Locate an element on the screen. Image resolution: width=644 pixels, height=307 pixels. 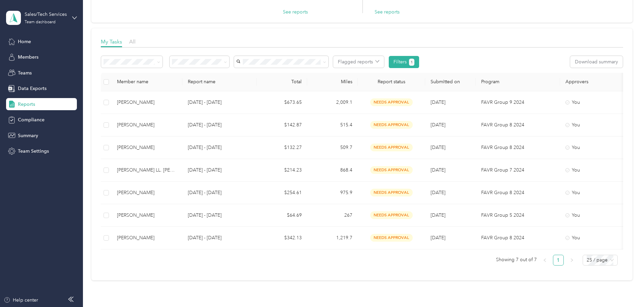
span: right is located at coordinates (572, 260).